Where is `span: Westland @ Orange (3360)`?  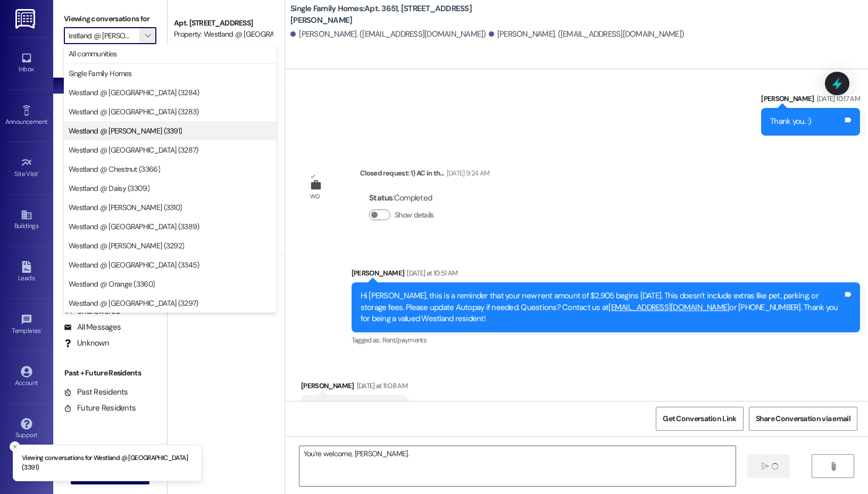 span: Westland @ Orange (3360) is located at coordinates (111, 284).